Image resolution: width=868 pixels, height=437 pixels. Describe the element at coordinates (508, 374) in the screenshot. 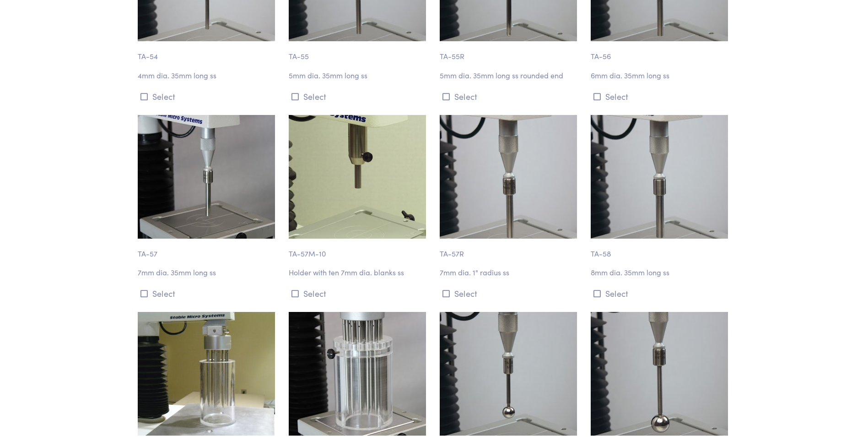

I see `img: rounded_ta-18_half-inch-ball_2.jpg` at that location.